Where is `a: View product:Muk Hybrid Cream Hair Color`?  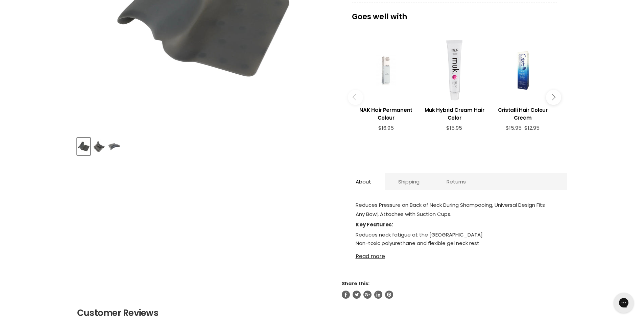 a: View product:Muk Hybrid Cream Hair Color is located at coordinates (454, 113).